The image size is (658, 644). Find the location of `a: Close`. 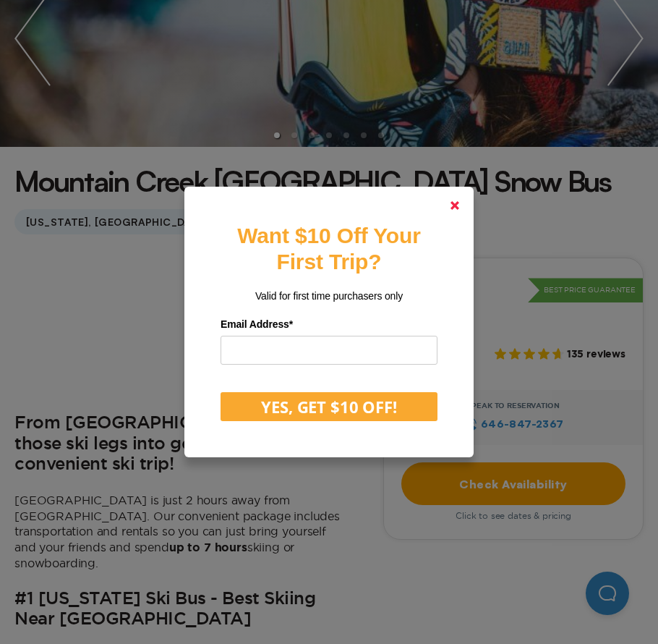

a: Close is located at coordinates (455, 206).